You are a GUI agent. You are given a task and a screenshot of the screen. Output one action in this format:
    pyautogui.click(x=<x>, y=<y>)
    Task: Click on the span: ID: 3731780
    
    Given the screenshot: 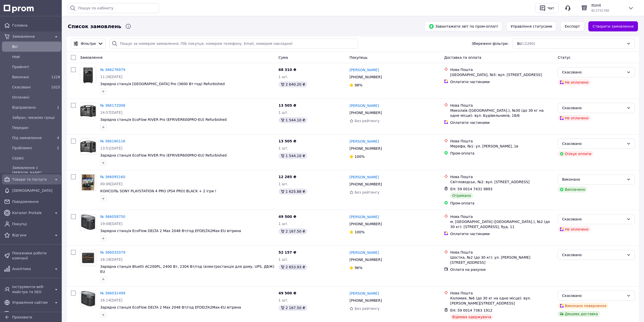 What is the action you would take?
    pyautogui.click(x=600, y=11)
    